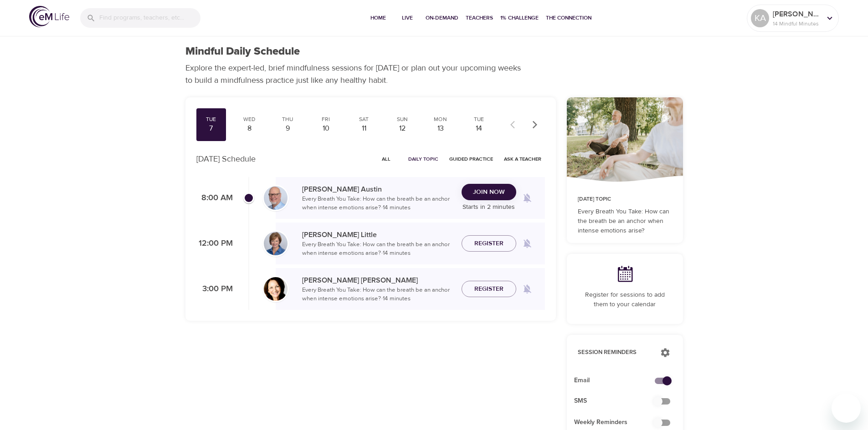  What do you see at coordinates (215, 243) in the screenshot?
I see `p: 12:00 PM` at bounding box center [215, 243].